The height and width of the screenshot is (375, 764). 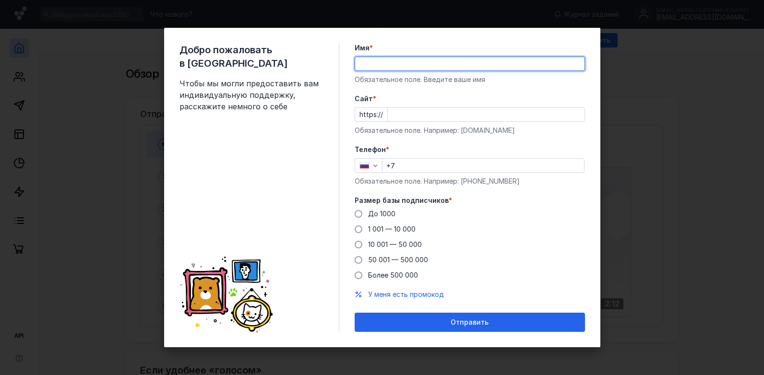 I want to click on span: 50 001 — 500 000, so click(x=398, y=259).